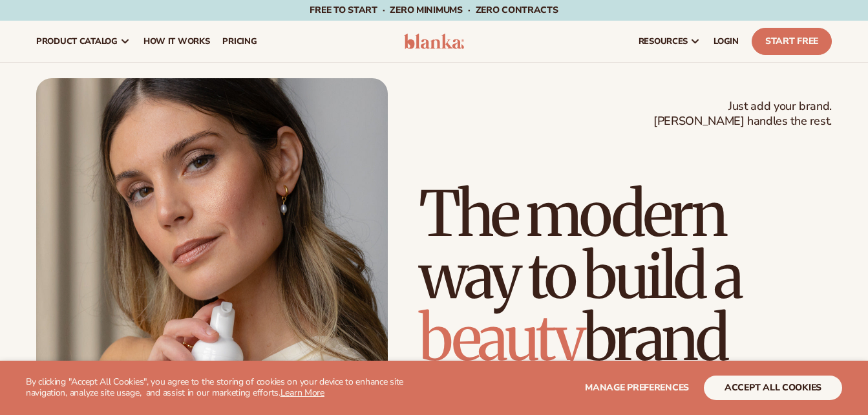  I want to click on p: By clicking "Accept All Cookies", you agree to the storing of cookies on your device to enhance s..., so click(226, 388).